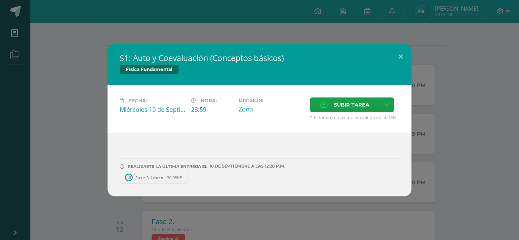  What do you see at coordinates (400, 57) in the screenshot?
I see `button: Close (Esc)` at bounding box center [400, 57].